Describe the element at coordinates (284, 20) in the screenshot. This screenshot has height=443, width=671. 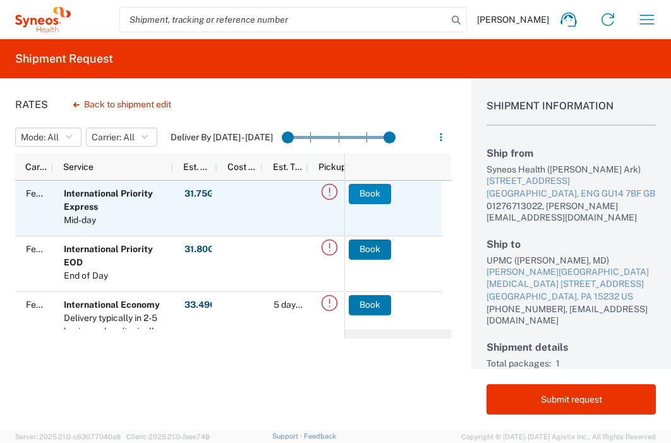
I see `input: Shipment, tracking or reference number` at that location.